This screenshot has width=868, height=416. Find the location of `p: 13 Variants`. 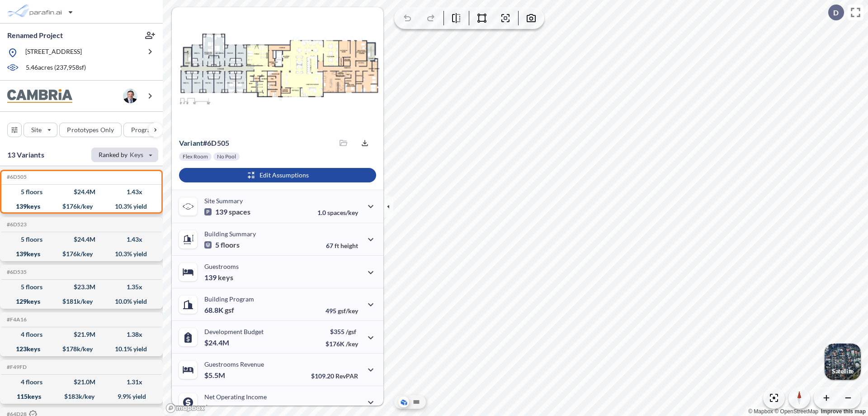

p: 13 Variants is located at coordinates (26, 155).